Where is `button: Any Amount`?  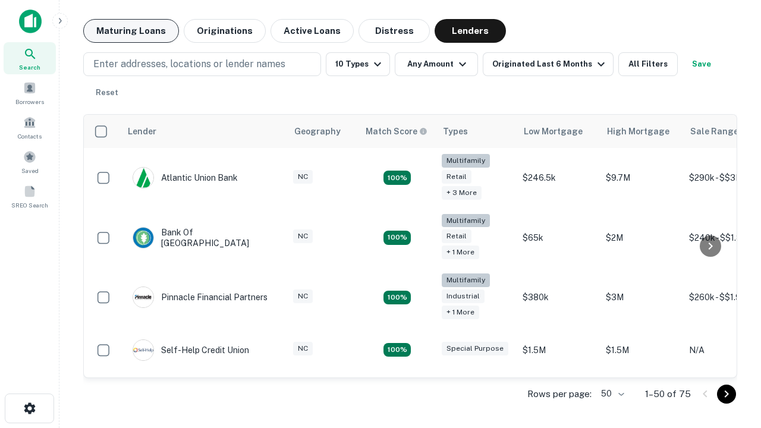 button: Any Amount is located at coordinates (436, 64).